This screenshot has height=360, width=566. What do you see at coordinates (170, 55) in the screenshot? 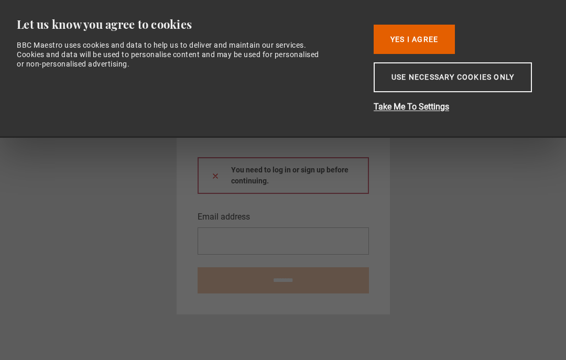
I see `div: BBC Maestro uses cookies and data to help us to deliver and maintain our services. Cookies and da...` at bounding box center [170, 55].